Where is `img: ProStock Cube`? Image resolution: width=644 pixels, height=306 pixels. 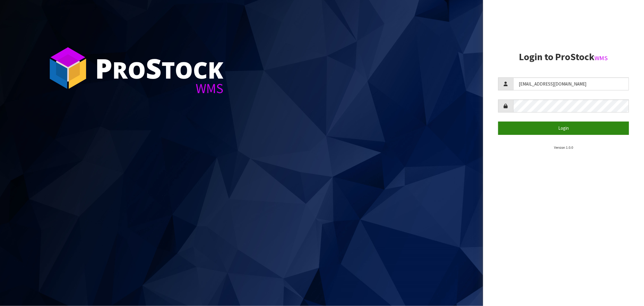
img: ProStock Cube is located at coordinates (68, 68).